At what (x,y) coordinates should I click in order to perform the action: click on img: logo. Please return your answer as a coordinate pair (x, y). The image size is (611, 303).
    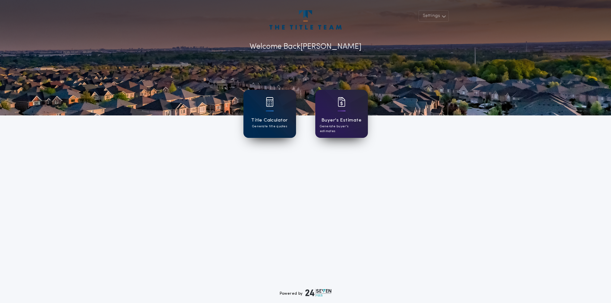
    Looking at the image, I should click on (319, 293).